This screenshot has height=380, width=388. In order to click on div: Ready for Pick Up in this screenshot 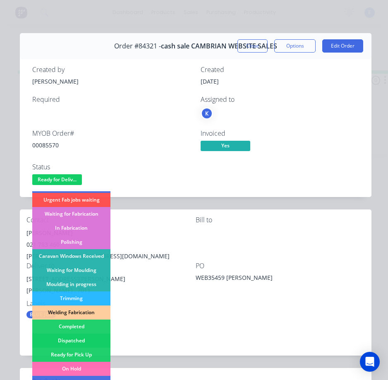, I will do `click(71, 355)`.